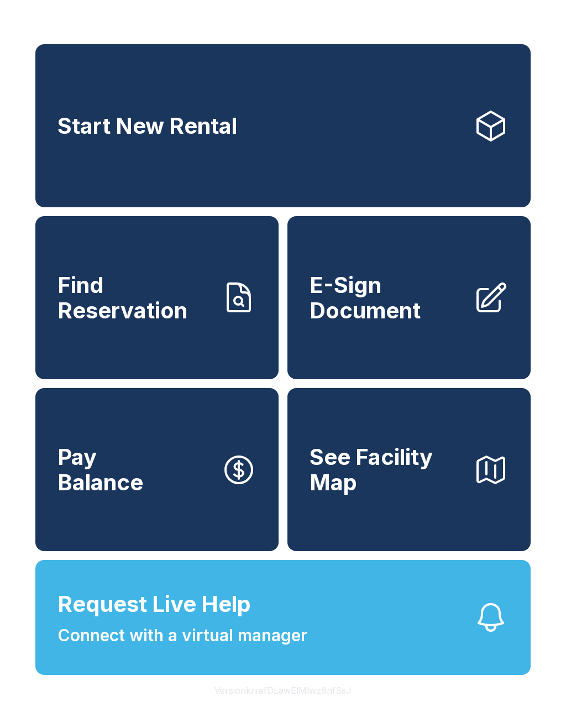 This screenshot has width=566, height=728. Describe the element at coordinates (409, 297) in the screenshot. I see `a: E-Sign Document` at that location.